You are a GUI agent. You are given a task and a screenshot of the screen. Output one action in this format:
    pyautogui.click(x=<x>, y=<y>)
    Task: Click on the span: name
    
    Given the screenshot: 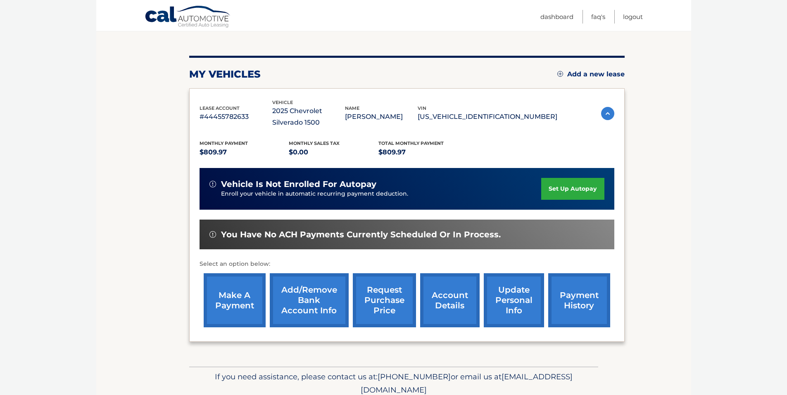 What is the action you would take?
    pyautogui.click(x=352, y=108)
    